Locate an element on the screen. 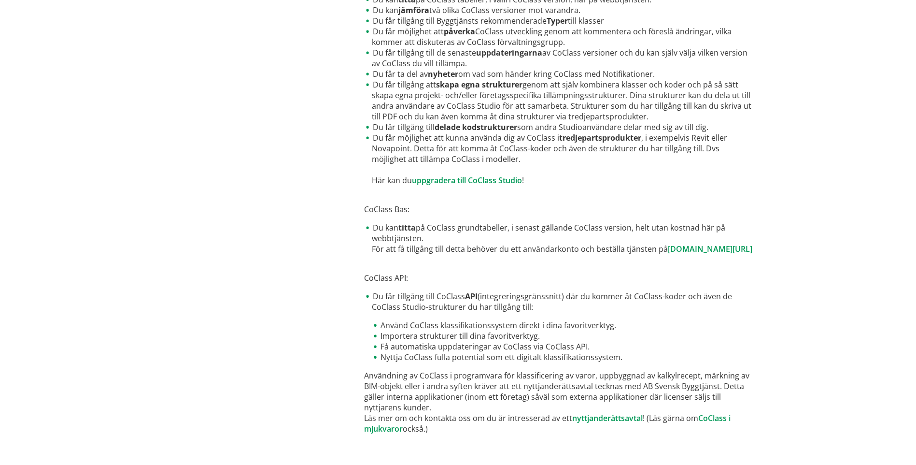 The width and height of the screenshot is (916, 465). a: nyttjanderättsavtal is located at coordinates (607, 418).